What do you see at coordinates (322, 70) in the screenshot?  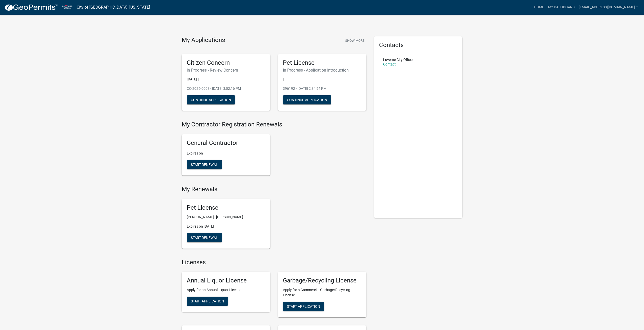 I see `h6: In Progress - Application Introduction` at bounding box center [322, 70].